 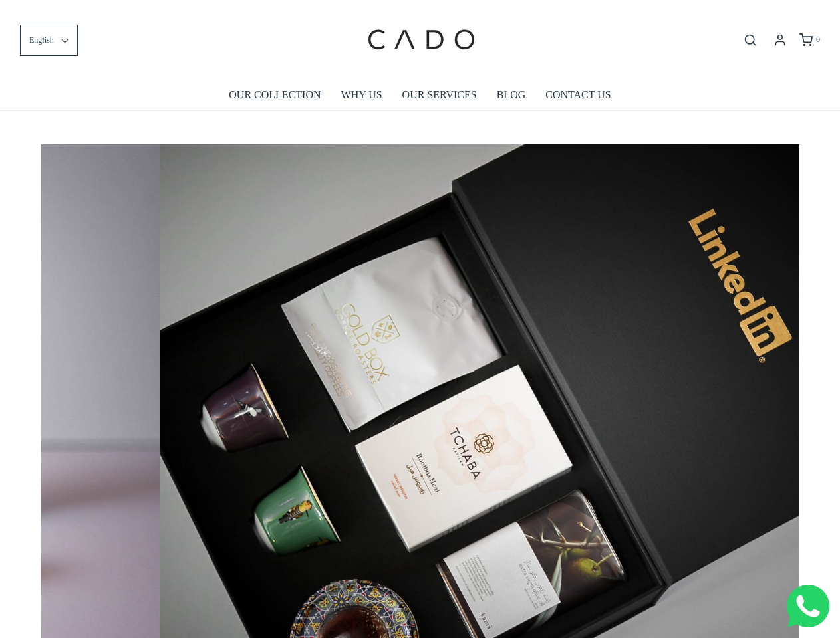 I want to click on span: English, so click(x=41, y=40).